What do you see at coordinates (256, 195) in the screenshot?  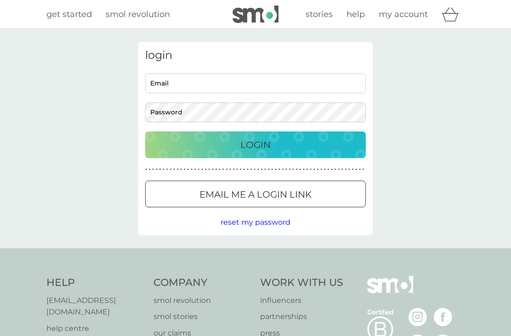 I see `p: Email me a login link` at bounding box center [256, 195].